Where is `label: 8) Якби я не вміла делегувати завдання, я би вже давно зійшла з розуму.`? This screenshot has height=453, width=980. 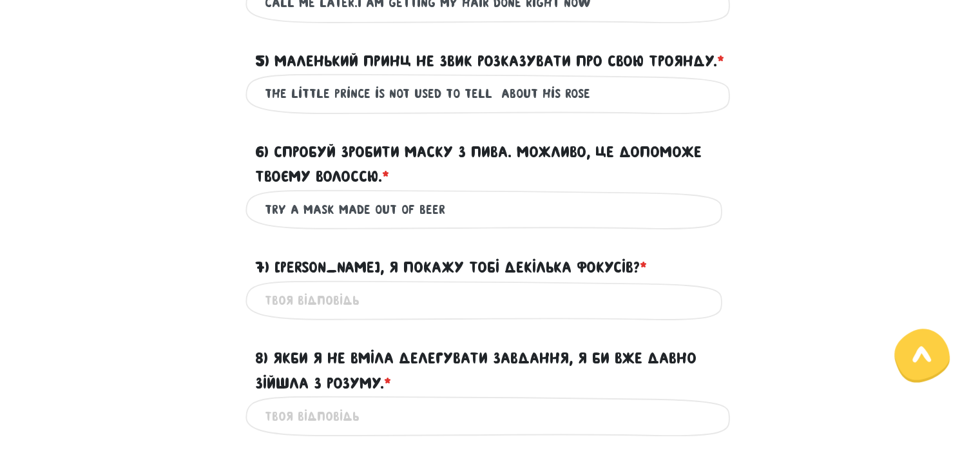 label: 8) Якби я не вміла делегувати завдання, я би вже давно зійшла з розуму. is located at coordinates (490, 371).